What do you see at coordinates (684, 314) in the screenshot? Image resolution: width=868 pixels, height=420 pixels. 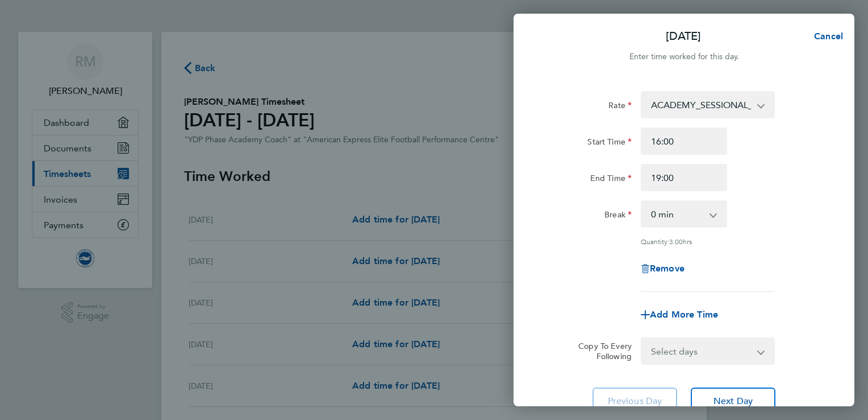 I see `span: Add More Time` at bounding box center [684, 314].